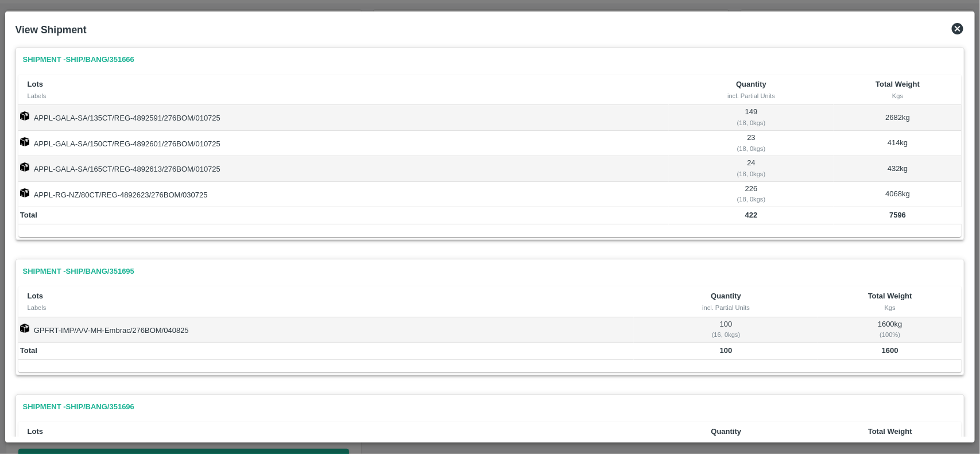 The height and width of the screenshot is (454, 980). Describe the element at coordinates (751, 143) in the screenshot. I see `td: 23` at that location.